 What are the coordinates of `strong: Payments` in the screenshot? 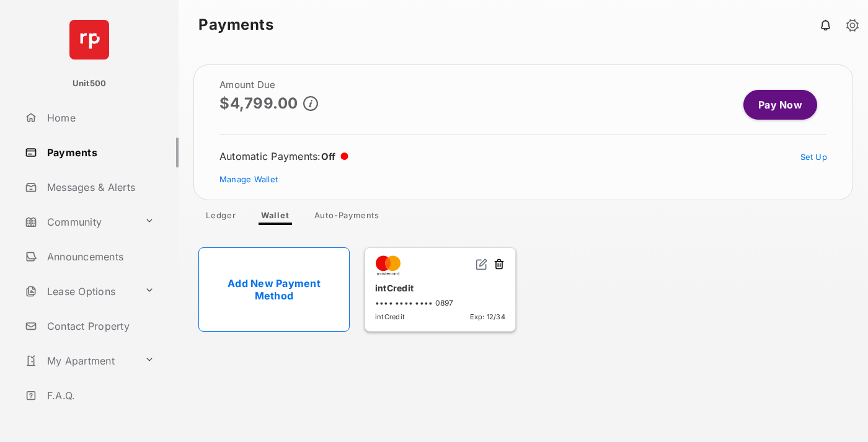 It's located at (235, 25).